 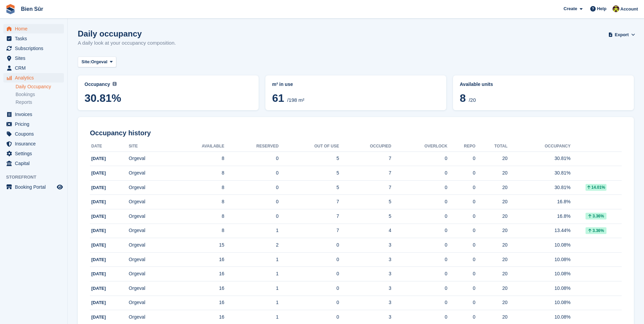 What do you see at coordinates (35, 78) in the screenshot?
I see `span: Analytics` at bounding box center [35, 78].